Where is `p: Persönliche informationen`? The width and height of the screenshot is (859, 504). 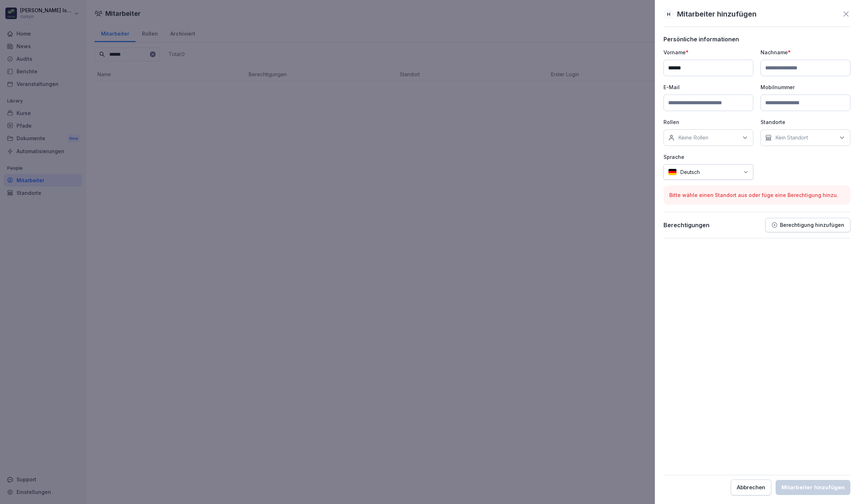 p: Persönliche informationen is located at coordinates (757, 39).